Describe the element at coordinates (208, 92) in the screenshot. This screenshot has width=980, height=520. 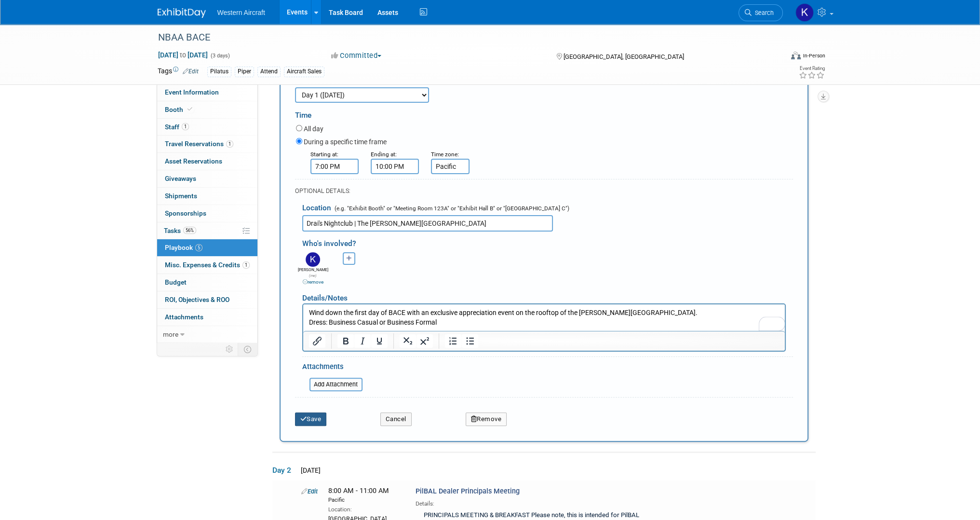
I see `a: Event Information` at that location.